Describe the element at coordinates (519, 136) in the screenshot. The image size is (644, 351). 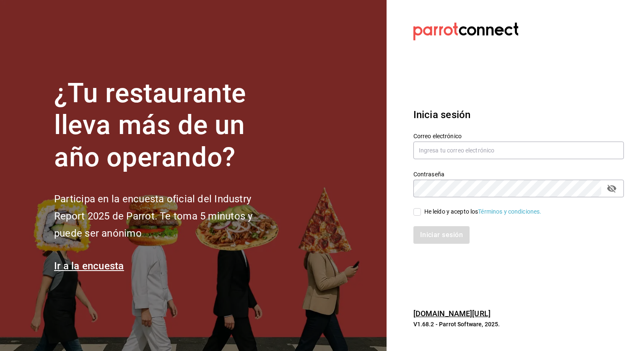
I see `label: Correo electrónico` at that location.